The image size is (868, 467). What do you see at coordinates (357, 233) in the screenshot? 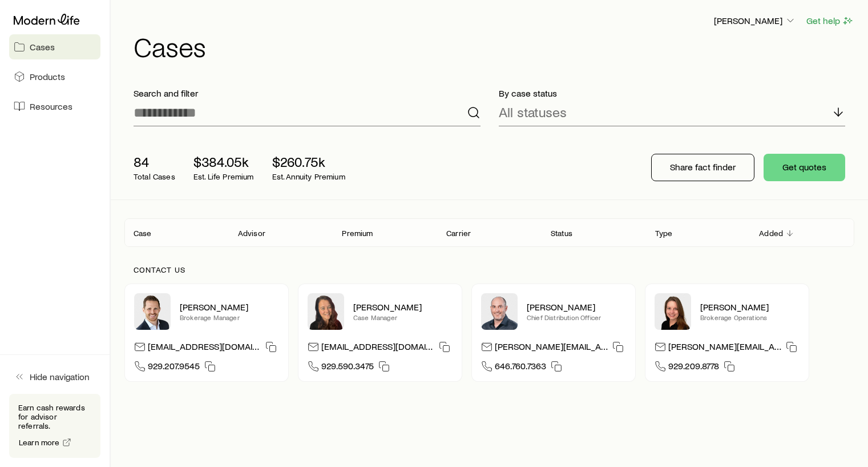
I see `p: Premium` at bounding box center [357, 233].